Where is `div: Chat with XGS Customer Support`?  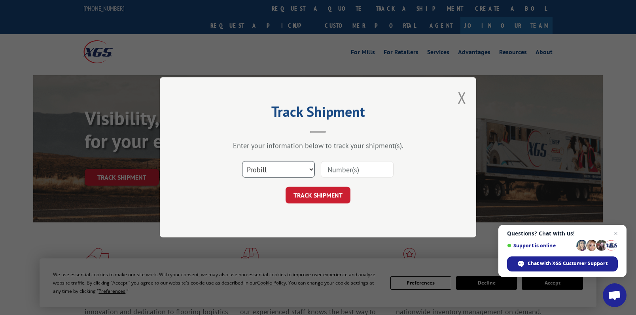
div: Chat with XGS Customer Support is located at coordinates (562, 264).